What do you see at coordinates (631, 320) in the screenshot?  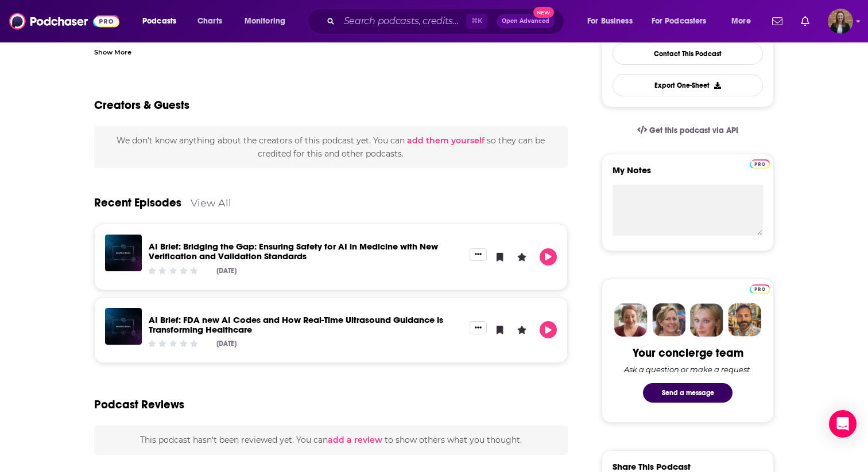 I see `img: Sydney Profile` at bounding box center [631, 320].